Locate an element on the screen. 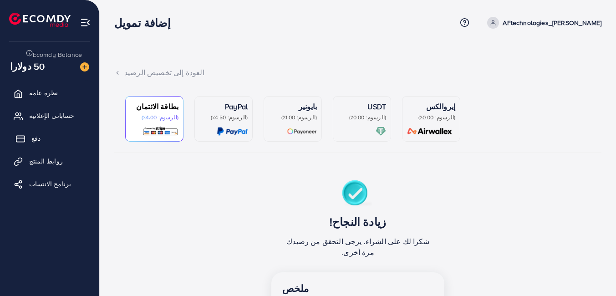 The width and height of the screenshot is (616, 296). p: USDT is located at coordinates (362, 106).